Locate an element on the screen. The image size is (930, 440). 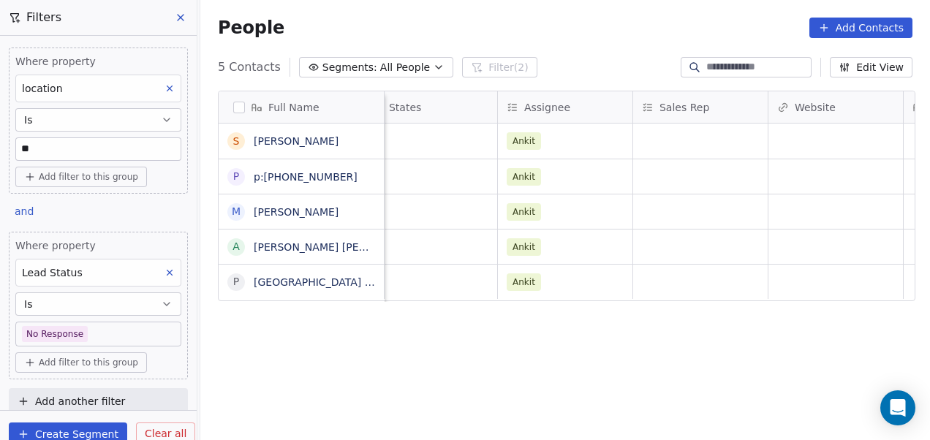
span: Full Name is located at coordinates (294, 108).